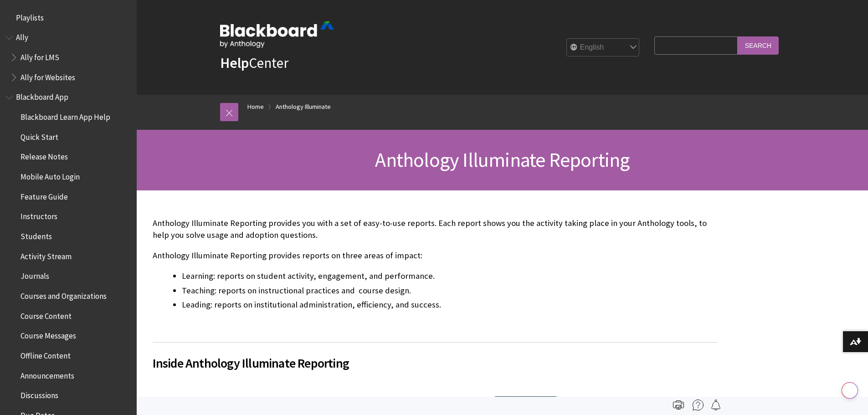 This screenshot has width=868, height=415. Describe the element at coordinates (254, 62) in the screenshot. I see `a: HelpCenter` at that location.